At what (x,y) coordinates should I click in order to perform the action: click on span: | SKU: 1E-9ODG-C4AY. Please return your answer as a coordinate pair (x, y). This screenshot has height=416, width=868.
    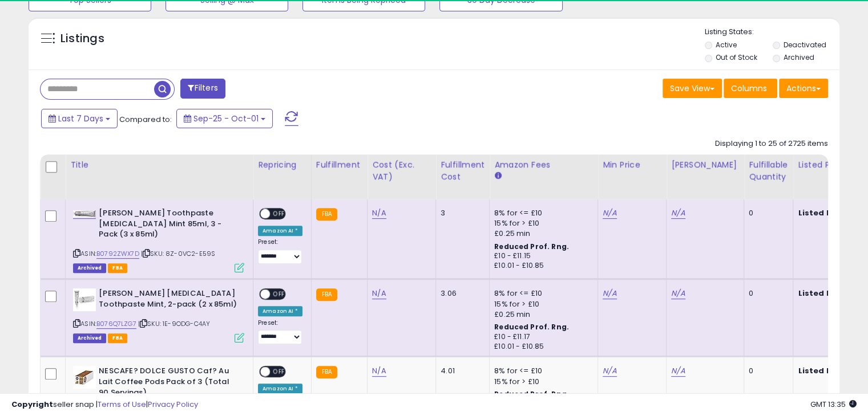
    Looking at the image, I should click on (174, 324).